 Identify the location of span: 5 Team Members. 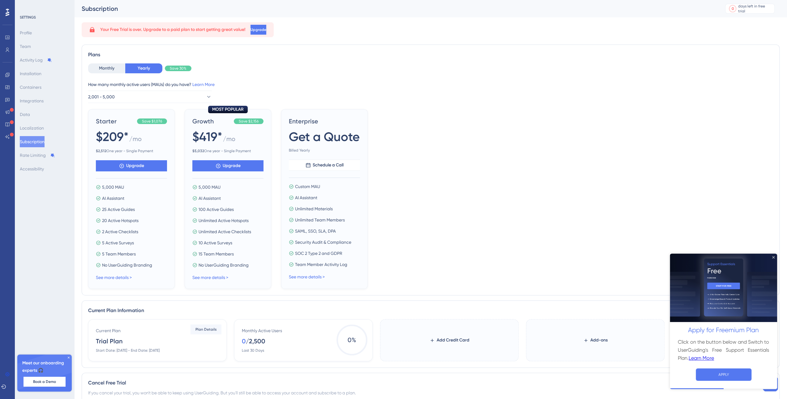
(119, 254).